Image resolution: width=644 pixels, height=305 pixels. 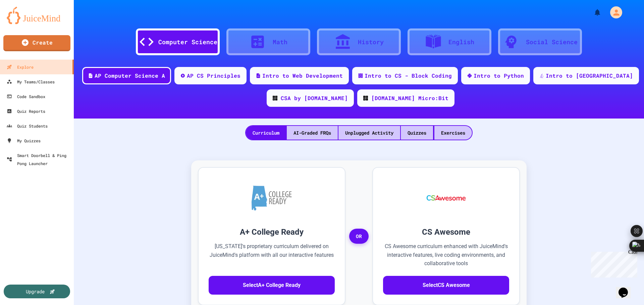 What do you see at coordinates (23, 140) in the screenshot?
I see `div: My Quizzes` at bounding box center [23, 140].